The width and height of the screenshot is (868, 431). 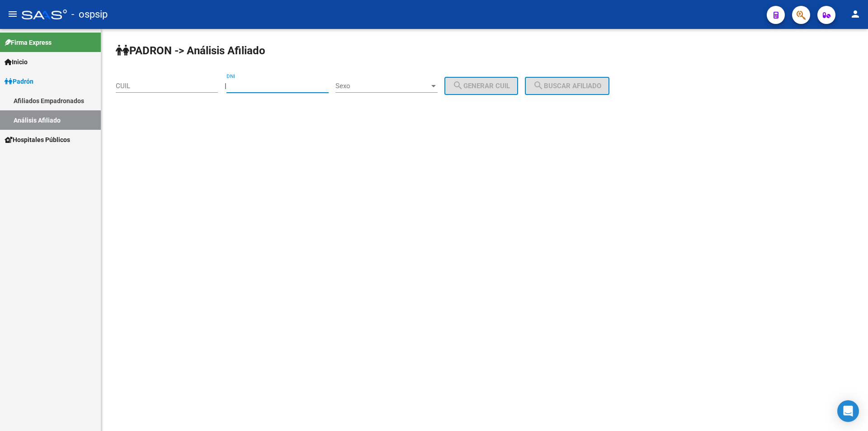 What do you see at coordinates (37, 140) in the screenshot?
I see `span: Hospitales Públicos` at bounding box center [37, 140].